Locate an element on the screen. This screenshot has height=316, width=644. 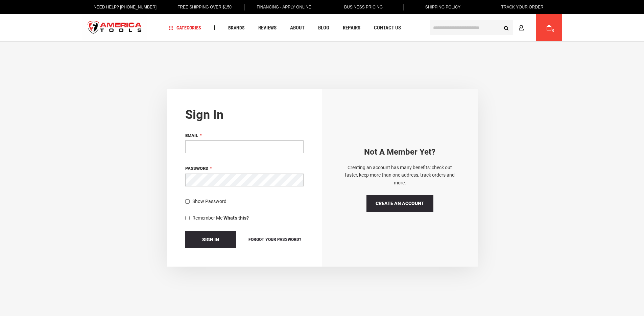
button: Search is located at coordinates (507, 28).